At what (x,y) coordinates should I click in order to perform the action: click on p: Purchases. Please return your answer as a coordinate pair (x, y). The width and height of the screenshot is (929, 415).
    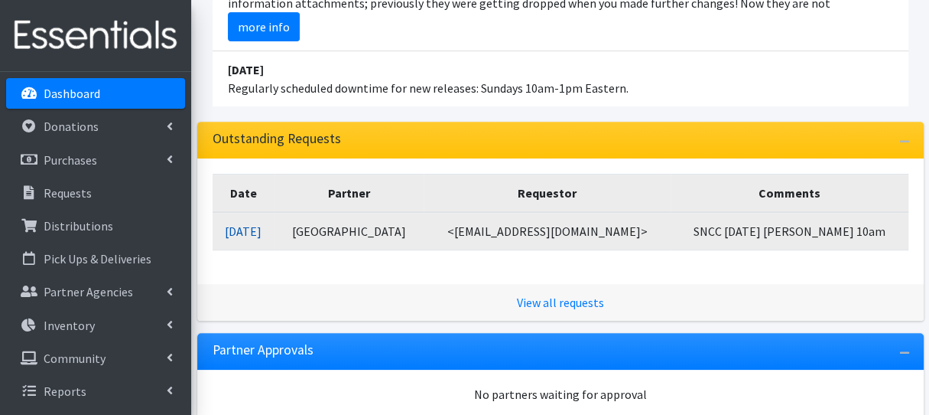
    Looking at the image, I should click on (70, 160).